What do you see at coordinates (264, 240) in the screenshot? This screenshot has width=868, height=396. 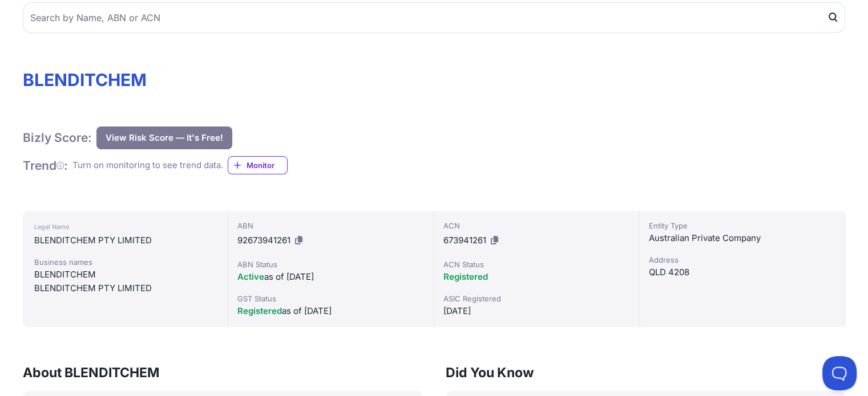 I see `span: 92673941261` at bounding box center [264, 240].